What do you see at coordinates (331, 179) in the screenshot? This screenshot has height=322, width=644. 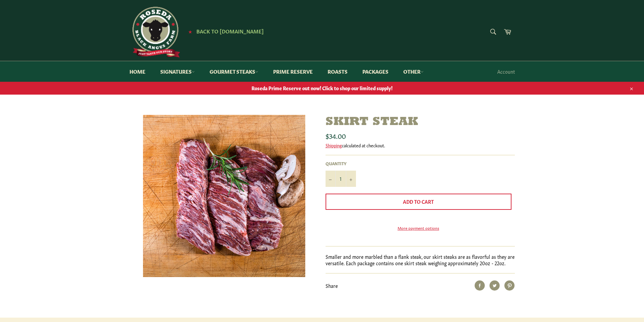 I see `button: Reduce item quantity by one` at bounding box center [331, 179].